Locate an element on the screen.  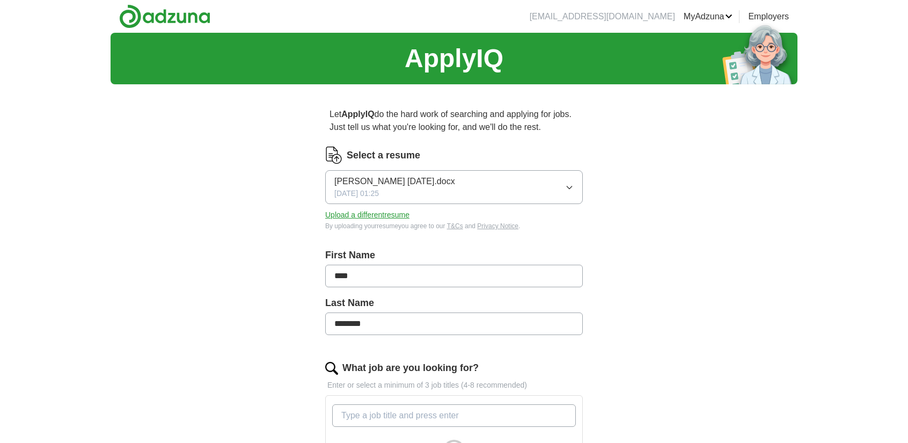
label: What job are you looking for? is located at coordinates (410, 368).